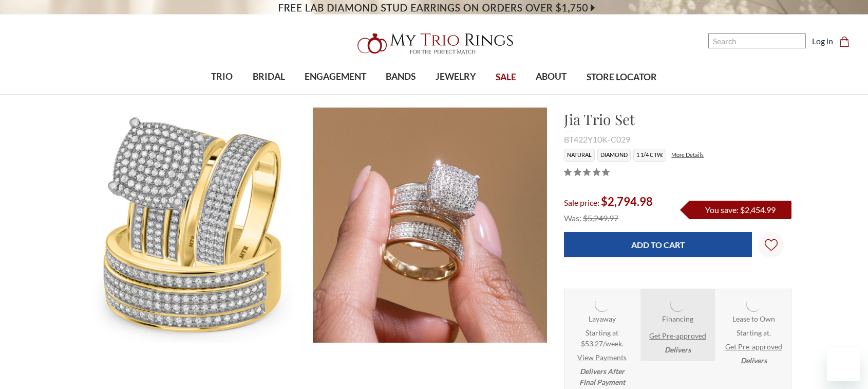  What do you see at coordinates (678, 319) in the screenshot?
I see `strong: Financing` at bounding box center [678, 319].